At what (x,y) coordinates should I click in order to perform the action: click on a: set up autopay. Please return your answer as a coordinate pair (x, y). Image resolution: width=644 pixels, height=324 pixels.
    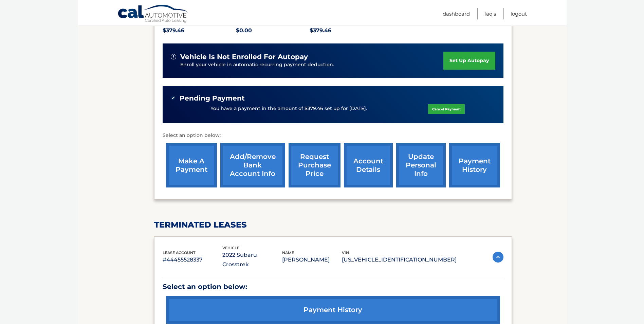
    Looking at the image, I should click on (469, 61).